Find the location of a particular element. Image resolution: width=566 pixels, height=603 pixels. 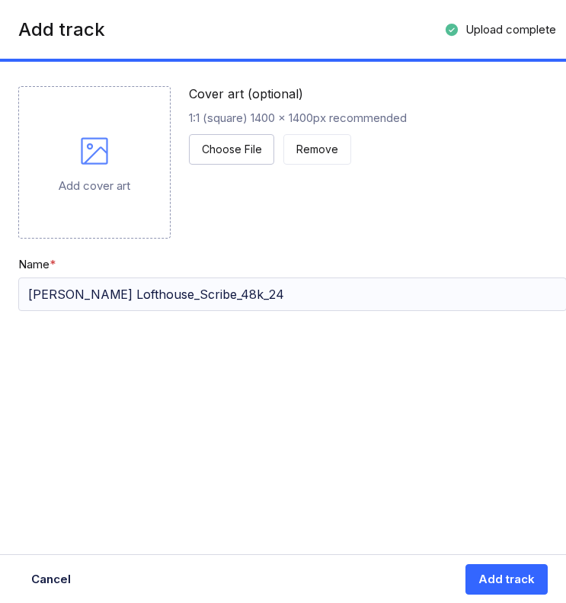

button: Add track is located at coordinates (507, 579).